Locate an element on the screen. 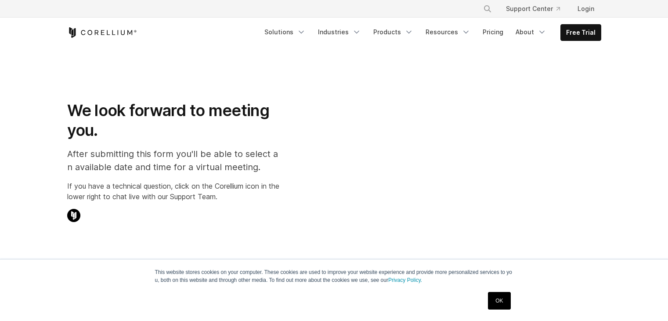 The image size is (668, 321). a: OK is located at coordinates (499, 300).